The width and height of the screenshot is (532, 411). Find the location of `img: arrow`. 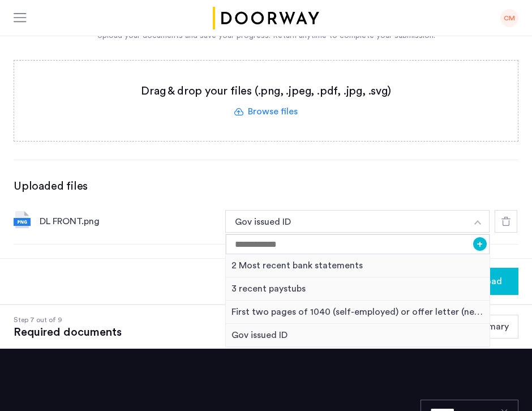

img: arrow is located at coordinates (478, 222).